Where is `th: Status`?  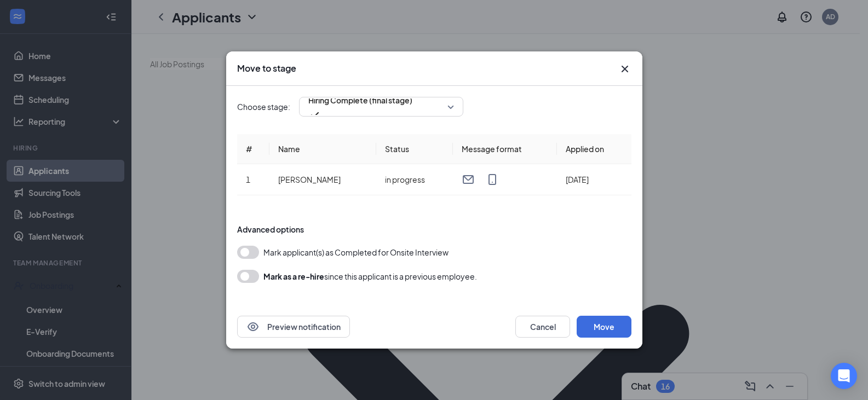
th: Status is located at coordinates (414, 149).